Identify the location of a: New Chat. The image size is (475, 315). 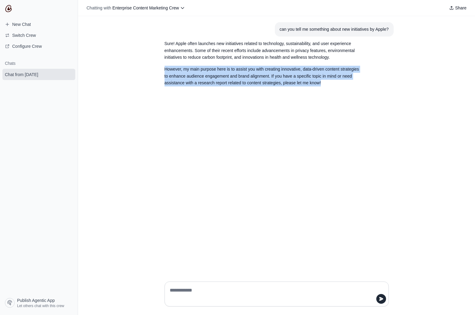
(39, 24).